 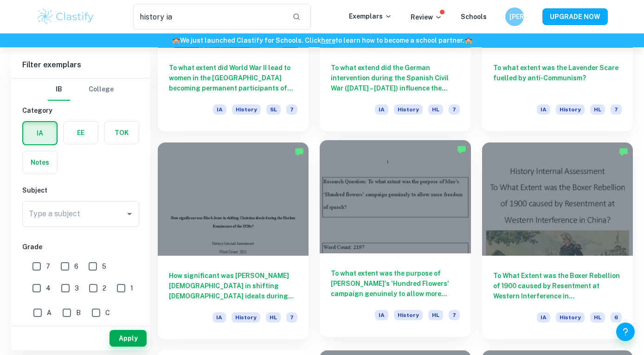 What do you see at coordinates (129, 214) in the screenshot?
I see `button: Open` at bounding box center [129, 214].